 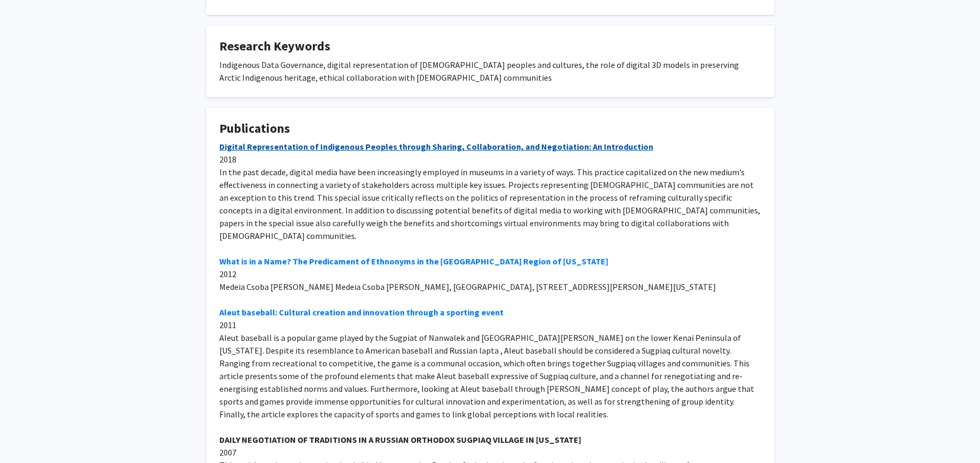 What do you see at coordinates (436, 147) in the screenshot?
I see `a: Digital Representation of Indigenous Peoples through Sharing, Collaboration, and Negotiation: An ...` at bounding box center [436, 147].